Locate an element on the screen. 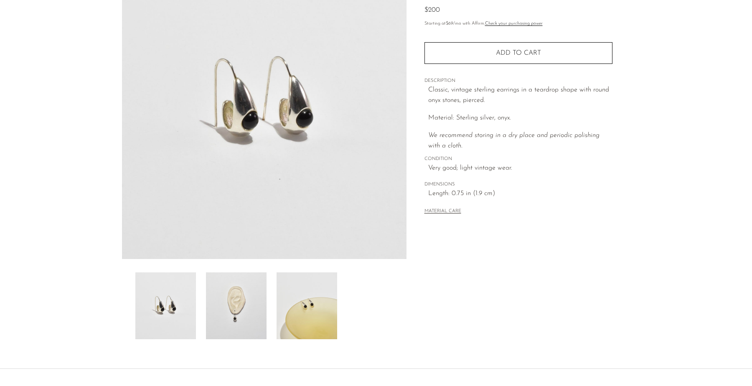 This screenshot has height=386, width=752. p: Starting at /mo with Affirm. is located at coordinates (519, 24).